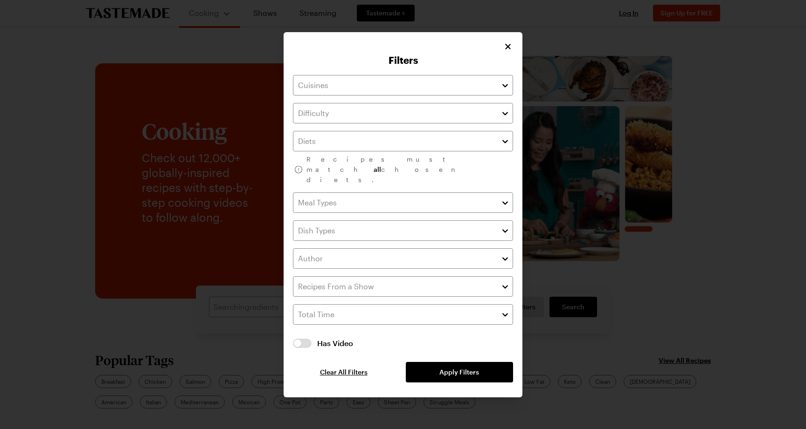 The width and height of the screenshot is (806, 429). What do you see at coordinates (403, 113) in the screenshot?
I see `input: Difficulty` at bounding box center [403, 113].